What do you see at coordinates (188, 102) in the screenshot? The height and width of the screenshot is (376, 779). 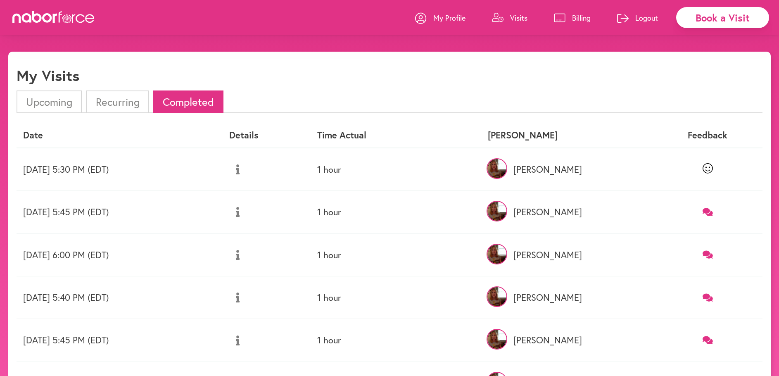 I see `li: Completed` at bounding box center [188, 102].